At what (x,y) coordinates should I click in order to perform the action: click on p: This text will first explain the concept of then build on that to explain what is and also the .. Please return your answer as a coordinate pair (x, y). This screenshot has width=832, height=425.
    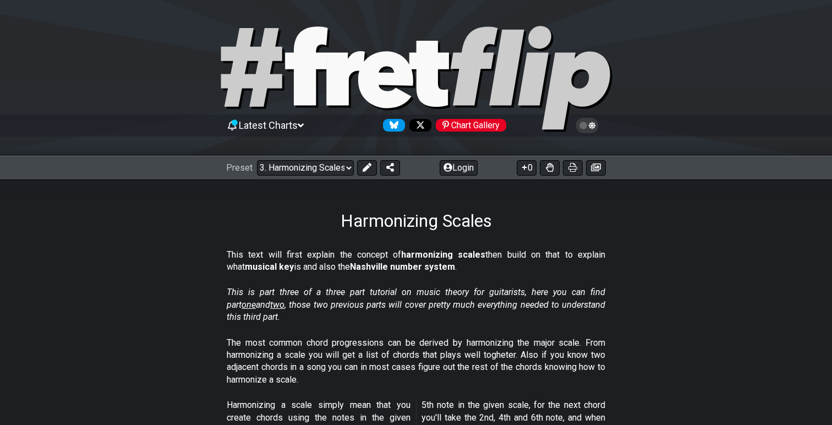
    Looking at the image, I should click on (416, 261).